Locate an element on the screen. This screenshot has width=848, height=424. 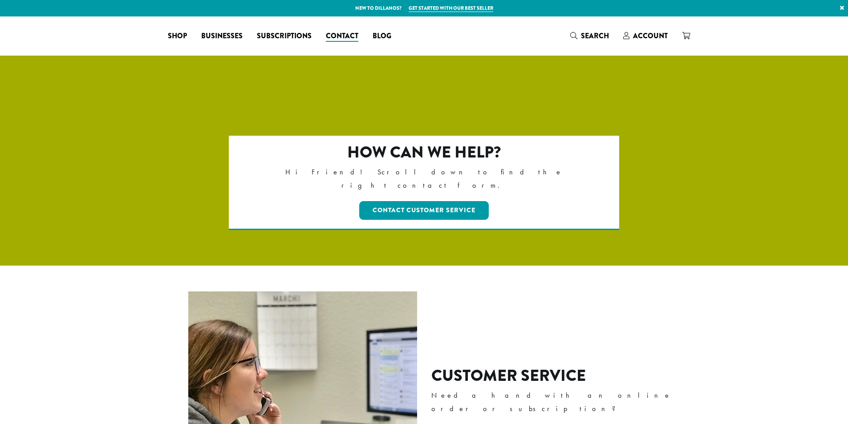
h2: How can we help? is located at coordinates (424, 152).